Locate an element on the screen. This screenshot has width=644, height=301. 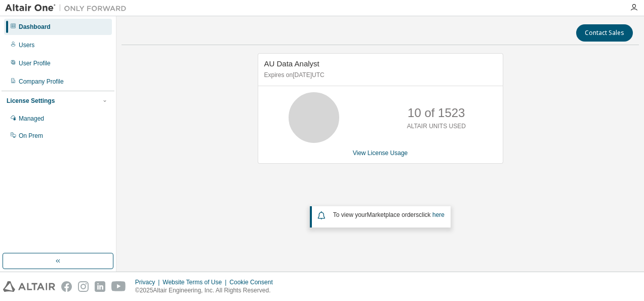
img: altair_logo.svg is located at coordinates (29, 286).